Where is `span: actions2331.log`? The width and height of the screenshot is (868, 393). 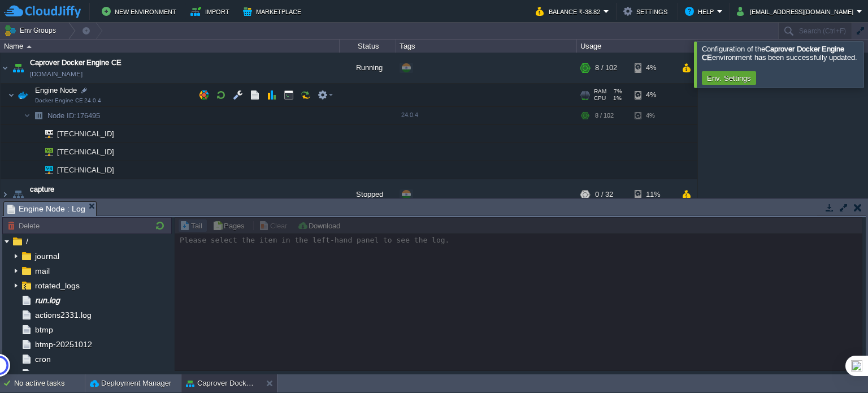 span: actions2331.log is located at coordinates (63, 316).